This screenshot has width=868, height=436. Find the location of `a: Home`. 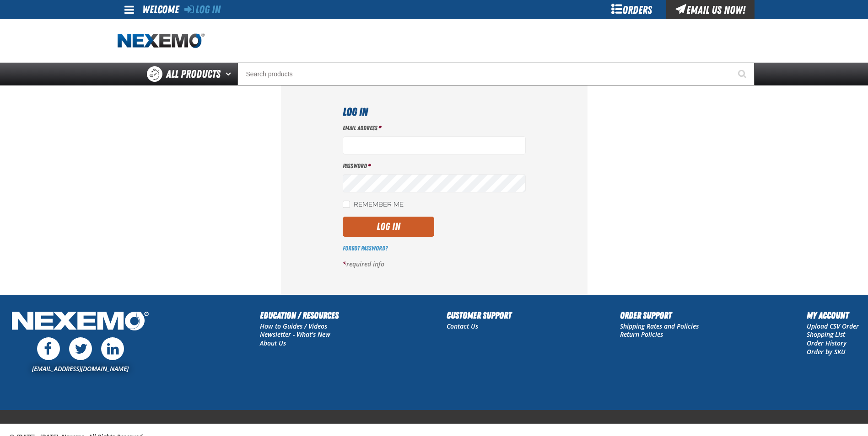

a: Home is located at coordinates (161, 41).